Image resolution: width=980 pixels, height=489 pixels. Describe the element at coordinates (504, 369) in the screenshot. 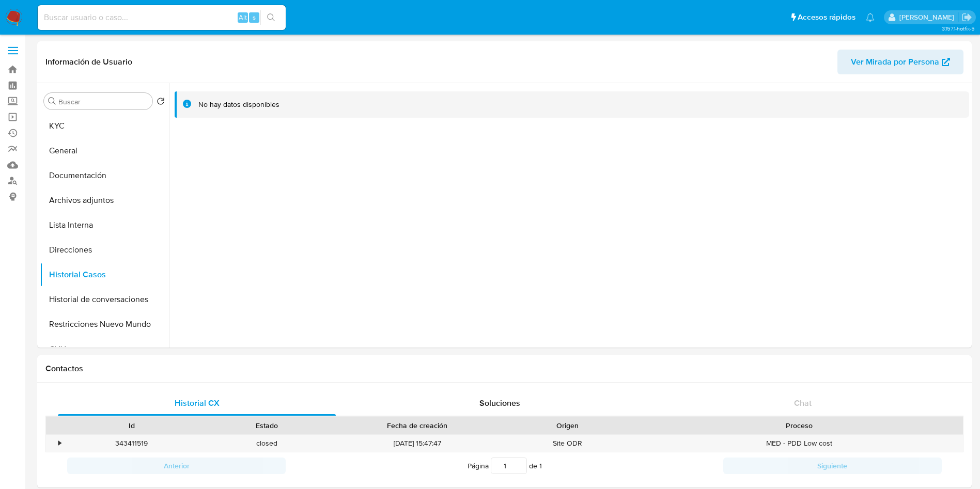

I see `h1: Contactos` at that location.